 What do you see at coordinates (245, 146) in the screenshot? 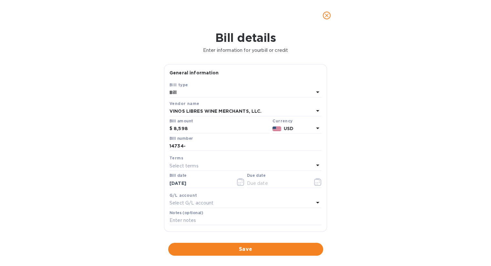
I see `input: Enter bill number` at bounding box center [245, 146].